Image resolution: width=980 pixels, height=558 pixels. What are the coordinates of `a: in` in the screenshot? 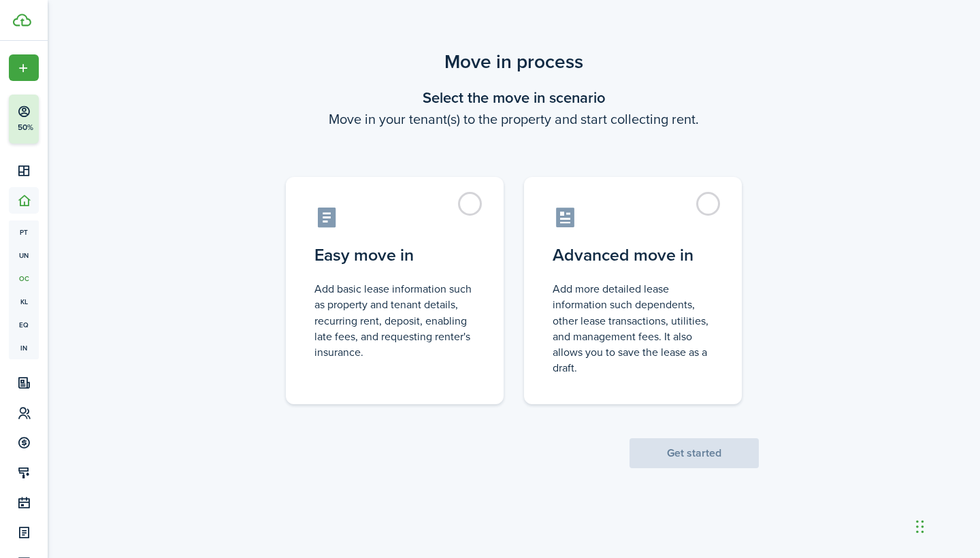 It's located at (24, 348).